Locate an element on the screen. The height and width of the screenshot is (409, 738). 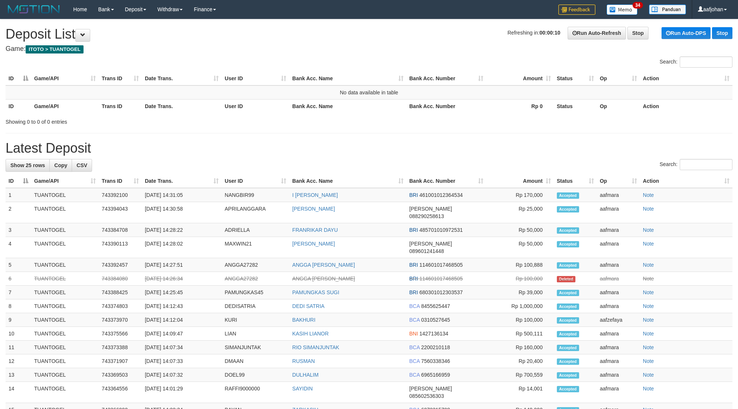
th: User ID: activate to sort column ascending is located at coordinates (256, 181).